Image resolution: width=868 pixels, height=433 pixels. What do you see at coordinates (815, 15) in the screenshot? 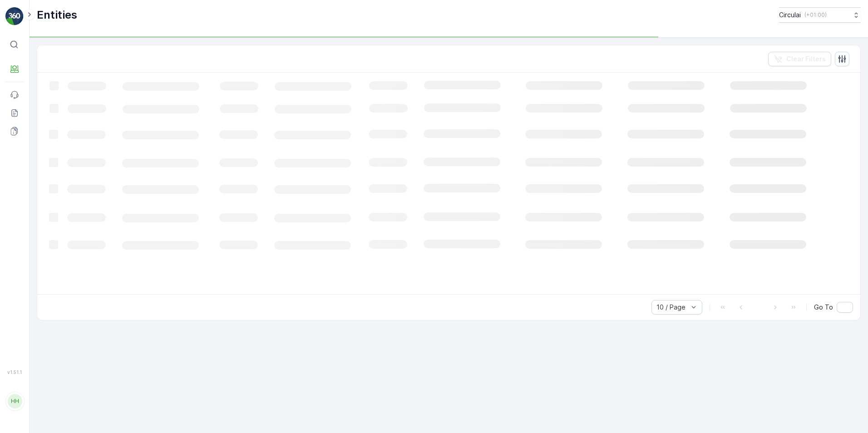
I see `p: ( +01:00 )` at bounding box center [815, 15].